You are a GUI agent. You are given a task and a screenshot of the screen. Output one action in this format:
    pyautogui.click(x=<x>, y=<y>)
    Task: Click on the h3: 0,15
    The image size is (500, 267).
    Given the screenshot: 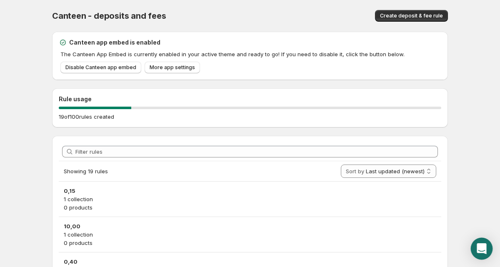 What is the action you would take?
    pyautogui.click(x=250, y=191)
    